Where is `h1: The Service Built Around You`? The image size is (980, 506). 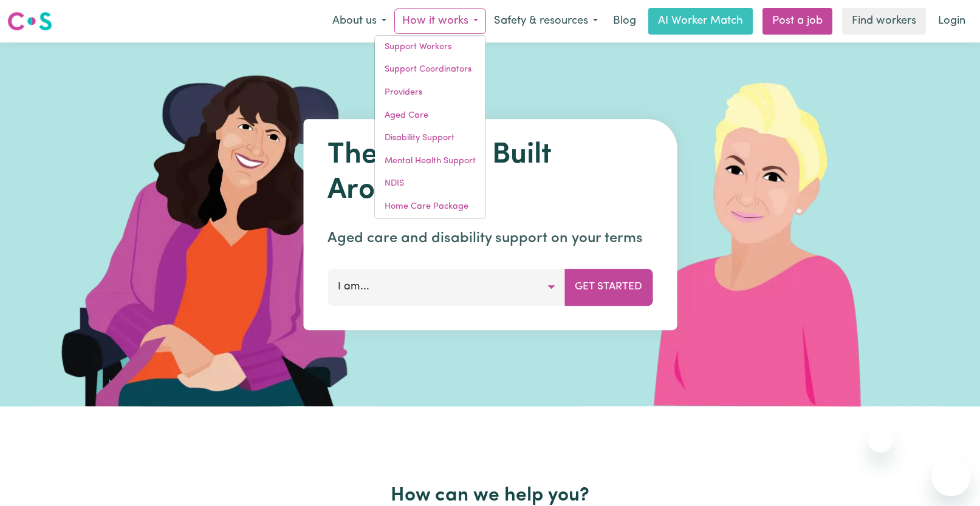 h1: The Service Built Around You is located at coordinates (490, 173).